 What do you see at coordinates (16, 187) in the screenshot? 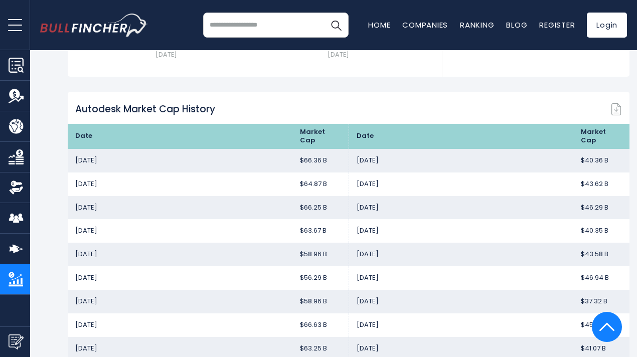
I see `img: Ownership` at bounding box center [16, 187].